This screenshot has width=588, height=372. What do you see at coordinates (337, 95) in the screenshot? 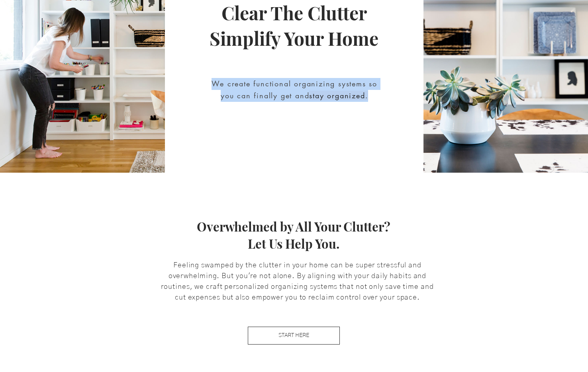
I see `span: stay organized` at bounding box center [337, 95].